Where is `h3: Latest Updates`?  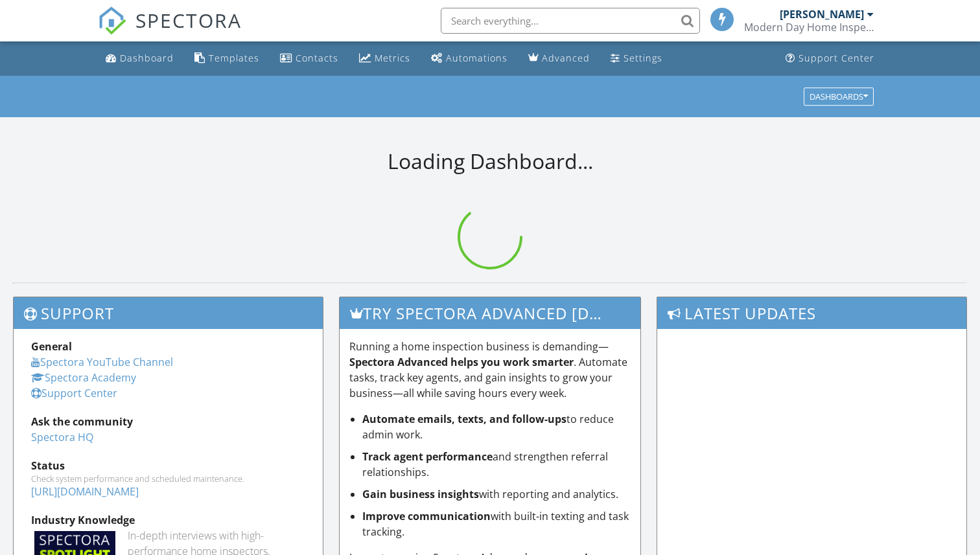
h3: Latest Updates is located at coordinates (811, 313).